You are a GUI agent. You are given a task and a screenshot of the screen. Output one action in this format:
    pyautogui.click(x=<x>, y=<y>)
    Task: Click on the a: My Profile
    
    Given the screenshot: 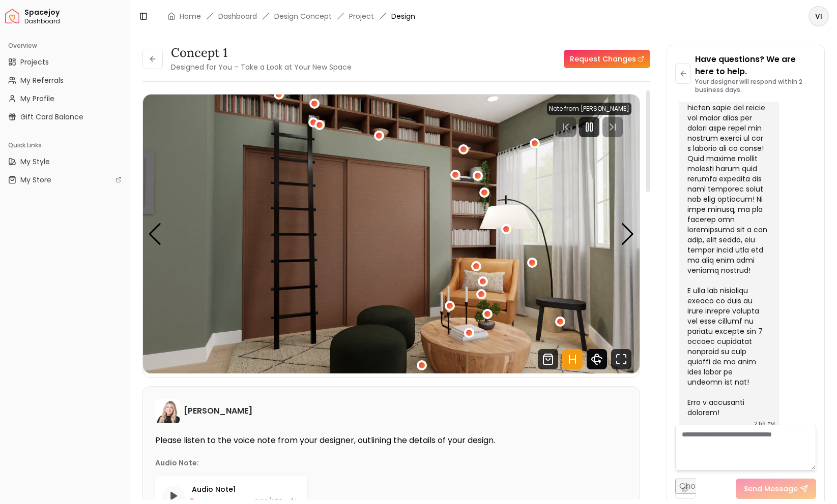 What is the action you would take?
    pyautogui.click(x=65, y=99)
    